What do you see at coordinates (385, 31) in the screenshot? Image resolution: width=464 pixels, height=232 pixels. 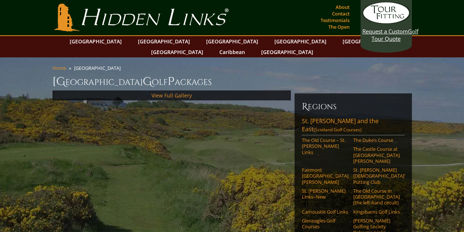 I see `span: Request a Custom` at bounding box center [385, 31].